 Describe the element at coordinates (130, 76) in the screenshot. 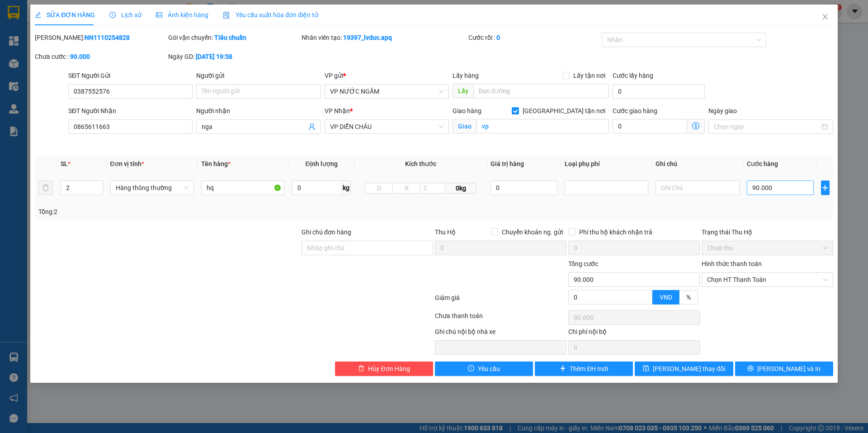

I see `div: SĐT Người Gửi` at that location.